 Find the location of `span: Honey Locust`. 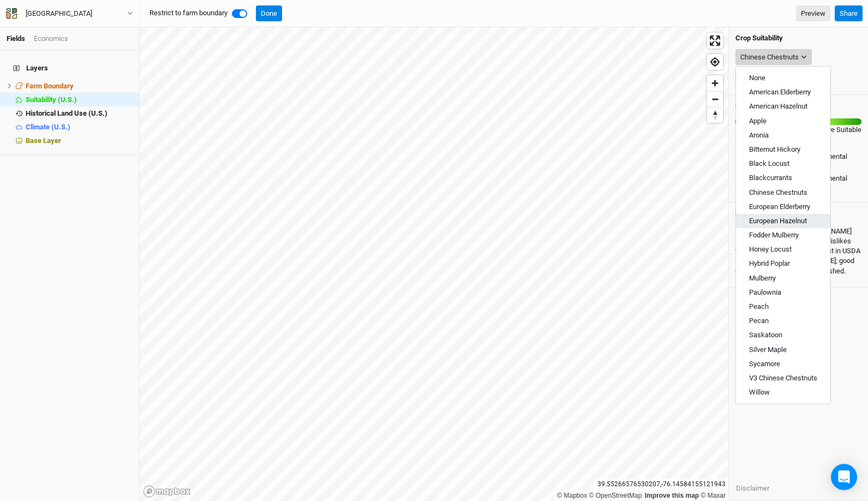

span: Honey Locust is located at coordinates (770, 248).